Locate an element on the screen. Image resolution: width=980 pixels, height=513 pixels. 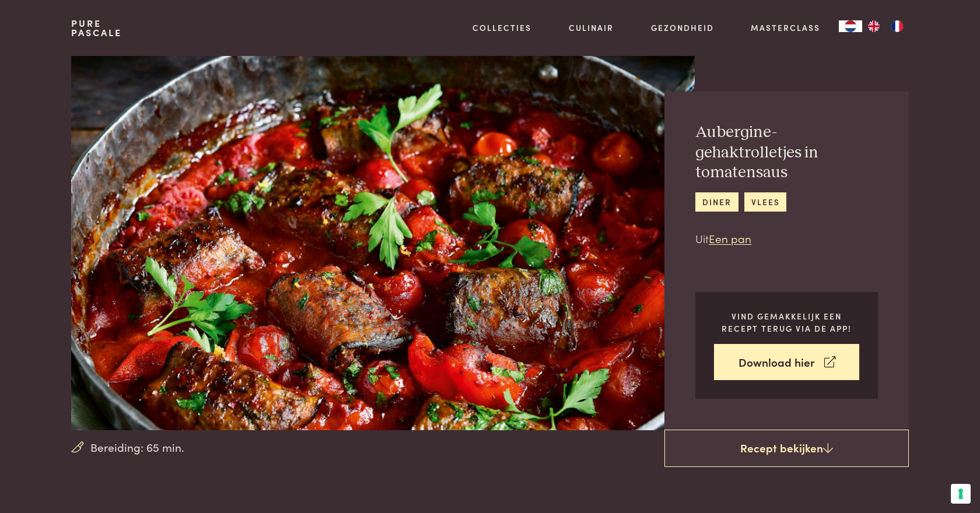
h2: Aubergine-gehaktrolletjes in tomatensaus is located at coordinates (786, 153).